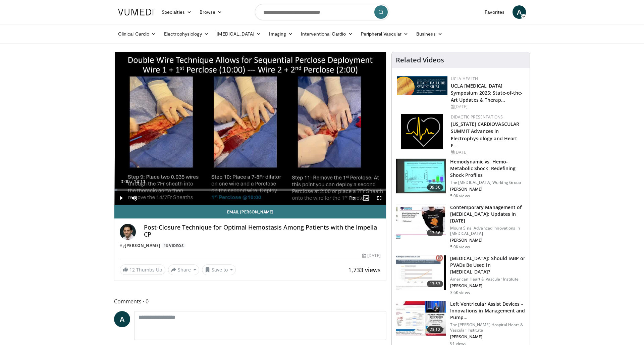  What do you see at coordinates (421, 222) in the screenshot?
I see `img: df55f059-d842-45fe-860a-7f3e0b094e1d.150x105_q85_crop-smart_upscale.jpg` at bounding box center [421, 222].